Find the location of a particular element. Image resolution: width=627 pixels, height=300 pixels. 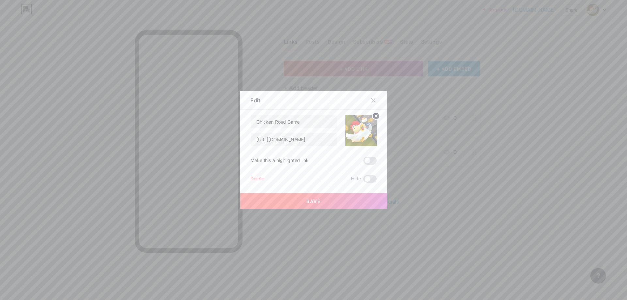

input: Title is located at coordinates (294, 122).